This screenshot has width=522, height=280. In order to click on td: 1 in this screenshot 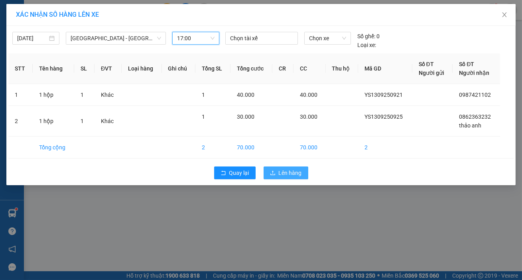, I will do `click(20, 95)`.